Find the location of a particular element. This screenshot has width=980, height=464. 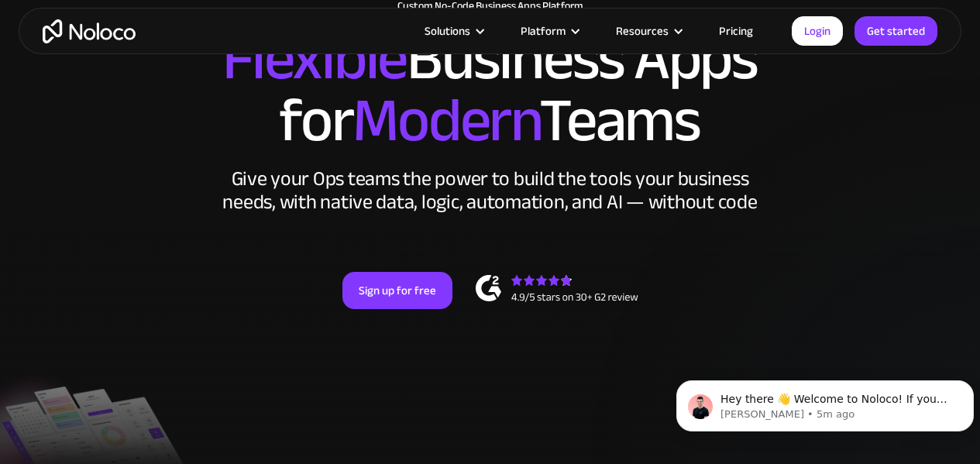

p: Message from Darragh, sent 5m ago is located at coordinates (167, 67).